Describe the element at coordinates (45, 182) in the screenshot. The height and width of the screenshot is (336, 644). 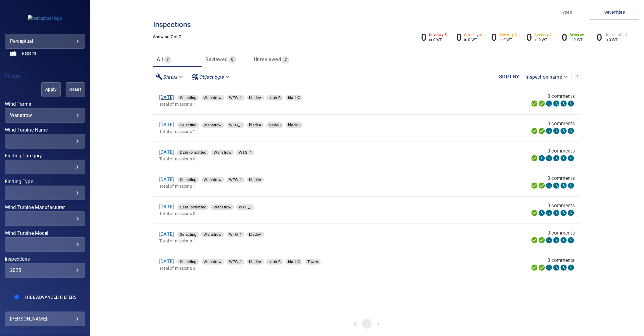
I see `label: Finding Type` at that location.